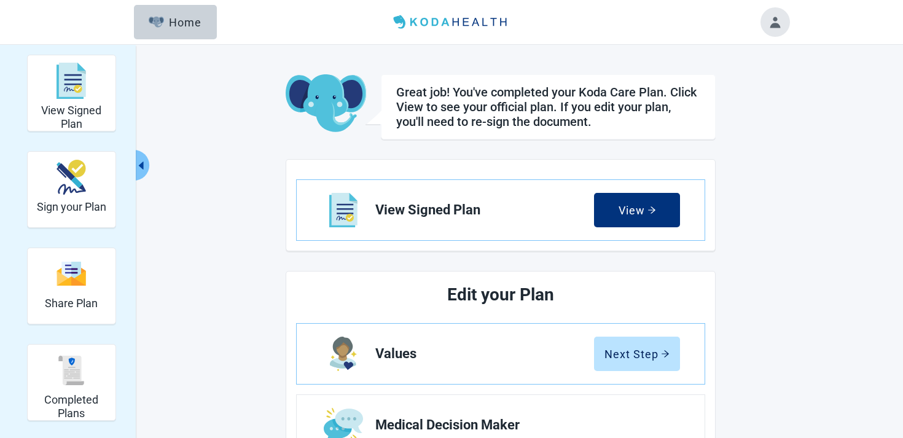 This screenshot has width=903, height=438. Describe the element at coordinates (71, 382) in the screenshot. I see `div: Completed Plans` at that location.